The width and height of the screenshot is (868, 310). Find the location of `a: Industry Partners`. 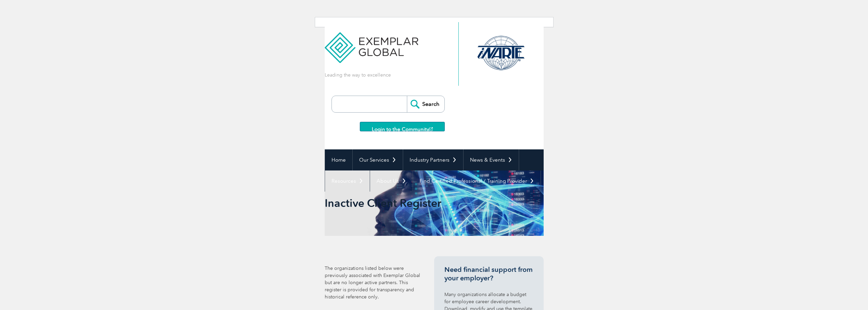

a: Industry Partners is located at coordinates (433, 160).